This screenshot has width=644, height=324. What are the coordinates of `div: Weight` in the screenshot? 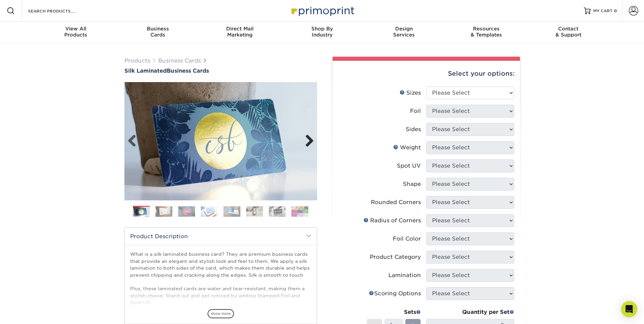 It's located at (407, 148).